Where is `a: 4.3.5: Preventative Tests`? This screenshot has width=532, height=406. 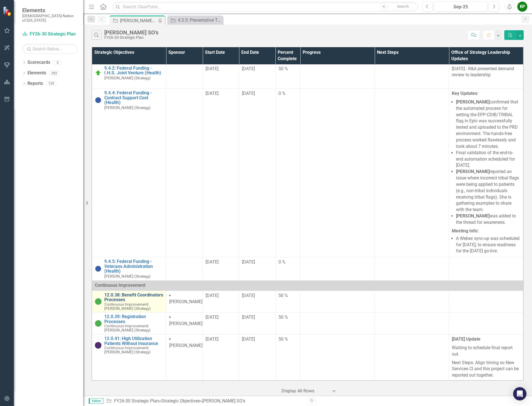
a: 4.3.5: Preventative Tests is located at coordinates (195, 20).